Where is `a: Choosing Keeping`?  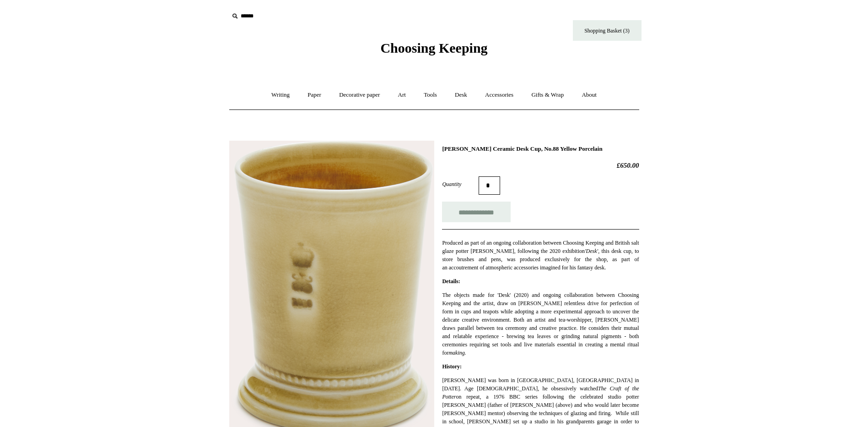
a: Choosing Keeping is located at coordinates (434, 51).